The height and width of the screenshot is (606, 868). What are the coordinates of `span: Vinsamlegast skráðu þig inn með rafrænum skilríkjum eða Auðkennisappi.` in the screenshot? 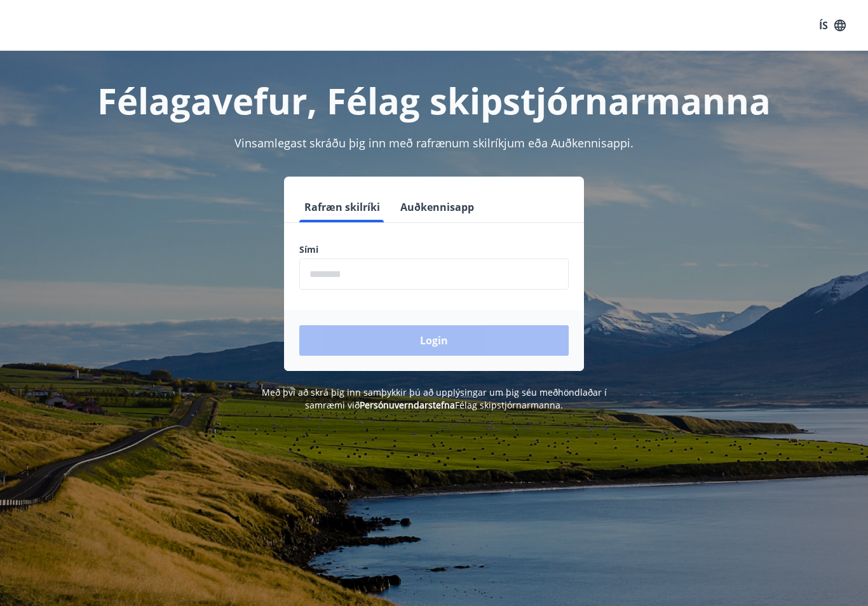 It's located at (434, 143).